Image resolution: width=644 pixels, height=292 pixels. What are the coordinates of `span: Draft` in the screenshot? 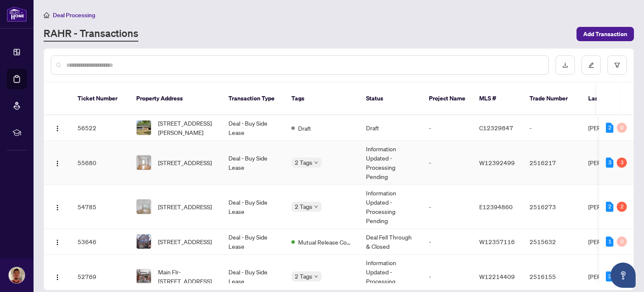 It's located at (305, 128).